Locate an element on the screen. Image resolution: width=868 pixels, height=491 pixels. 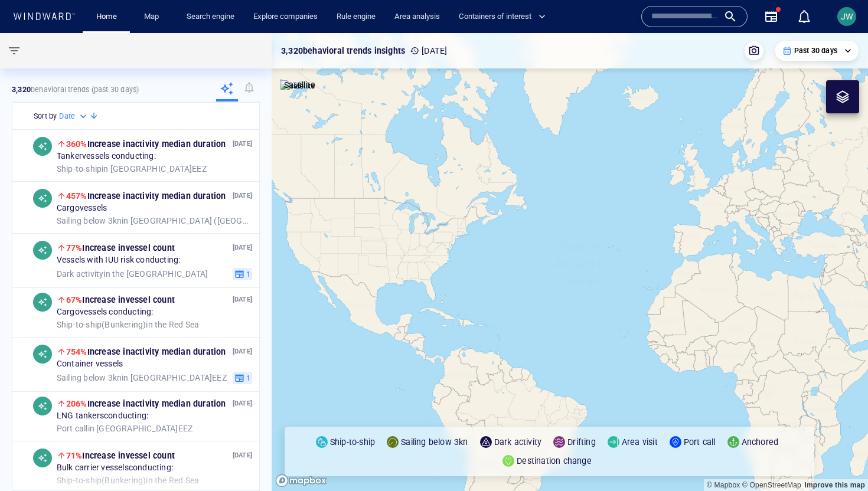
a: Explore companies is located at coordinates (285, 17).